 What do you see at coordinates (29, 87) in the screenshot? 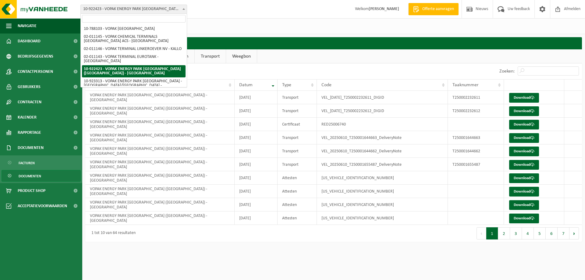
I see `span: Gebruikers` at bounding box center [29, 87].